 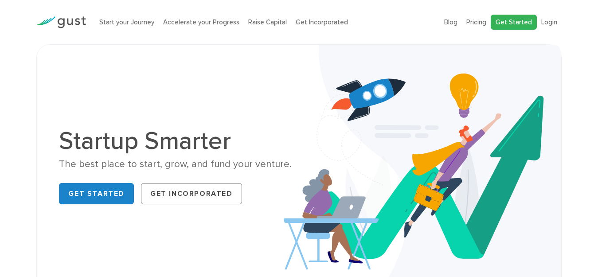 I want to click on a: Blog, so click(x=451, y=22).